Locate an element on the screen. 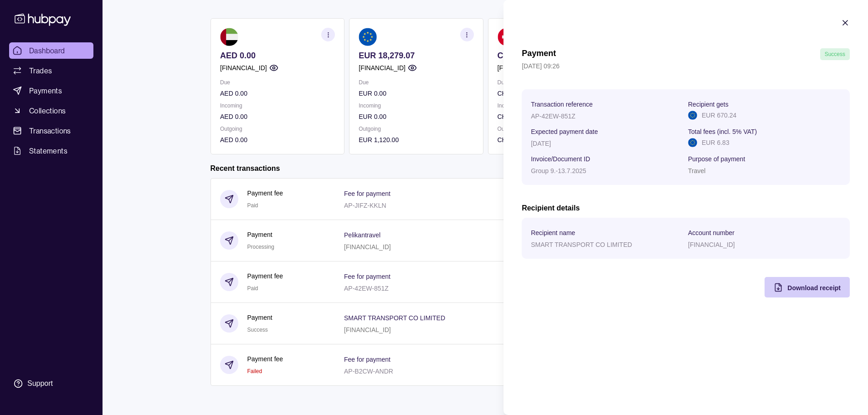 The image size is (868, 415). span: Download receipt is located at coordinates (814, 288).